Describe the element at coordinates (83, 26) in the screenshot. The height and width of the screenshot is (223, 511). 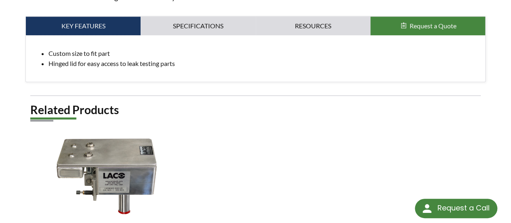
I see `a: Key Features` at that location.